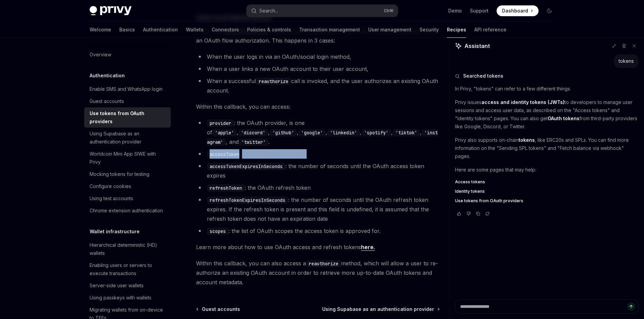  Describe the element at coordinates (376, 133) in the screenshot. I see `code: 'spotify'` at that location.